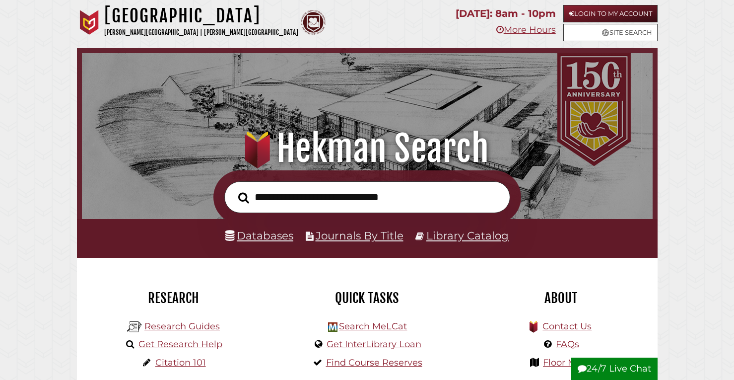 This screenshot has height=380, width=734. Describe the element at coordinates (244, 198) in the screenshot. I see `i: Search` at that location.